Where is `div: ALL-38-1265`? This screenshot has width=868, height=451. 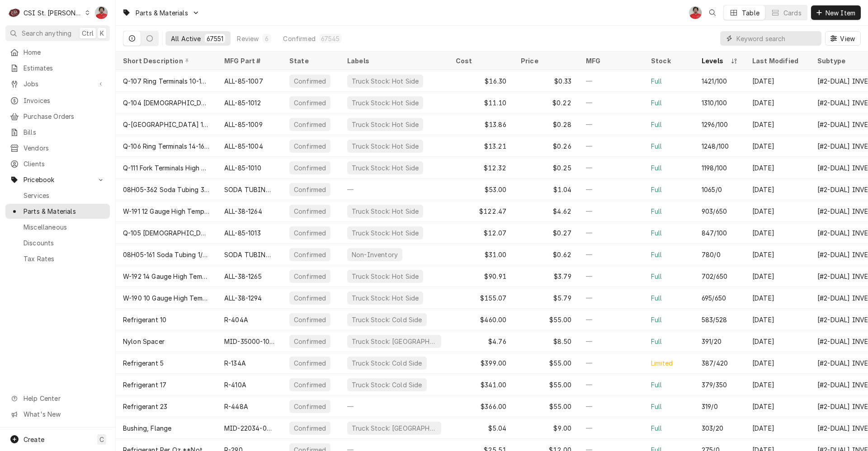 div: ALL-38-1265 is located at coordinates (243, 276).